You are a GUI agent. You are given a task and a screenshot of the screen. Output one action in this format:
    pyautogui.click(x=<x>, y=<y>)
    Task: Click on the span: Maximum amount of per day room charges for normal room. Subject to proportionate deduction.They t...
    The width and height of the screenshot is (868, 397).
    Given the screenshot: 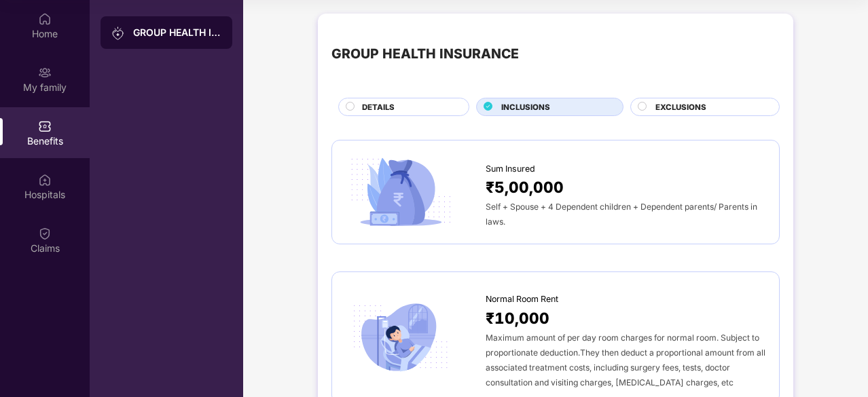 What is the action you would take?
    pyautogui.click(x=625, y=360)
    